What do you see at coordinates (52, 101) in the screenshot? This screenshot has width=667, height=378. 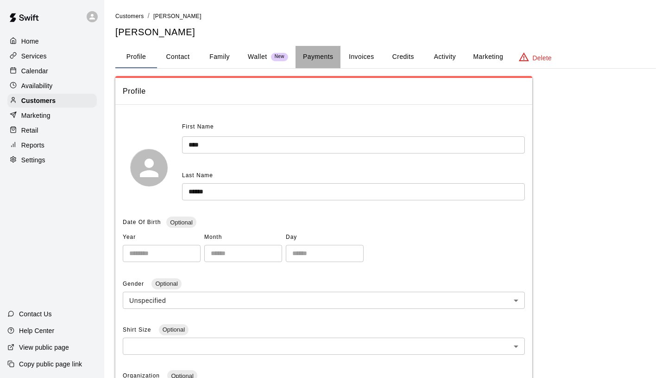 I see `div: Customers` at bounding box center [52, 101].